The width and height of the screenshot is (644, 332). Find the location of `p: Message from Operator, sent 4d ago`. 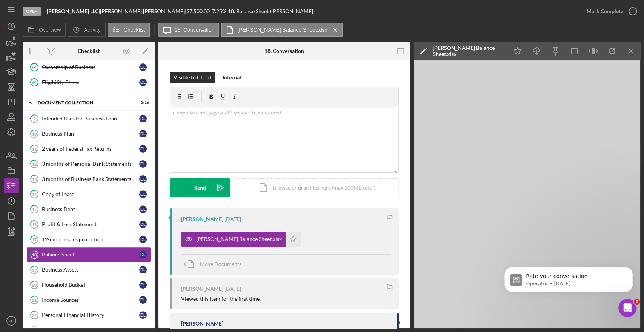

p: Message from Operator, sent 4d ago is located at coordinates (82, 33).